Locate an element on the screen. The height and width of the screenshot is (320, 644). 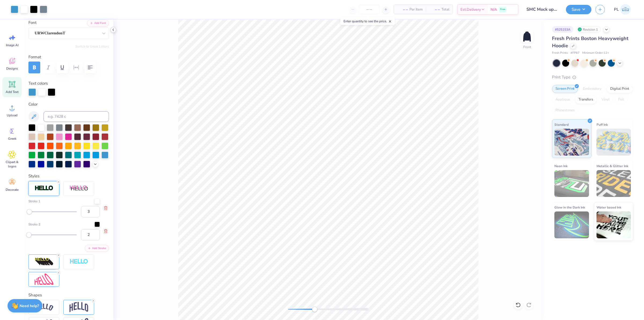
label: Stroke 2 is located at coordinates (34, 224).